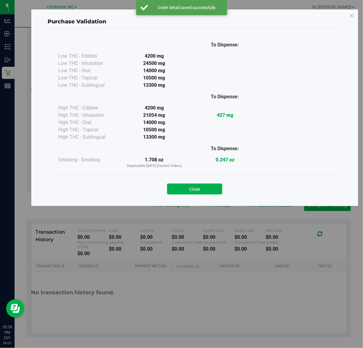 Image resolution: width=363 pixels, height=348 pixels. Describe the element at coordinates (89, 85) in the screenshot. I see `div: Low THC - Sublingual` at that location.